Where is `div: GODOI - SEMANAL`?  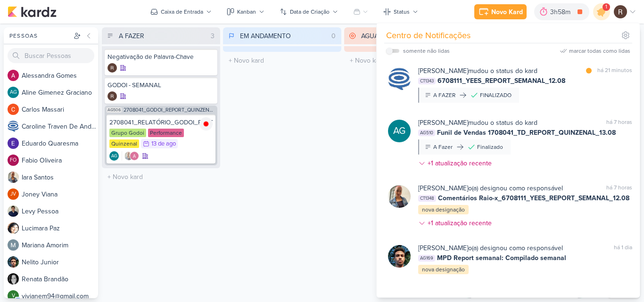
div: GODOI - SEMANAL is located at coordinates (160, 86).